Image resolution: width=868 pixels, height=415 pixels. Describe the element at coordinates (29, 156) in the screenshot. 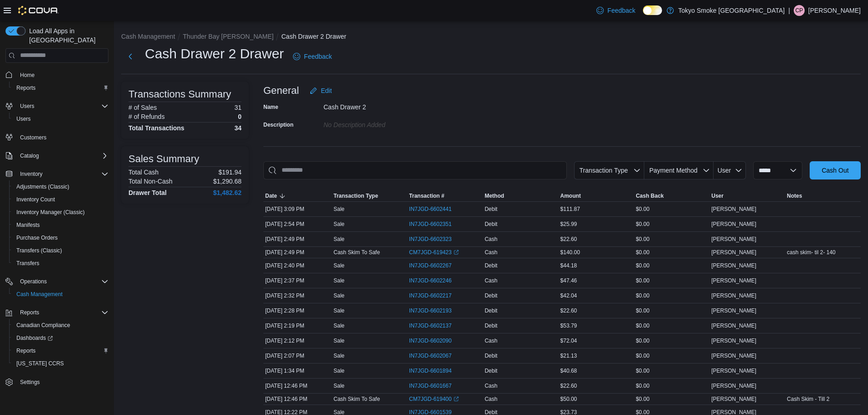

I see `span: Catalog` at that location.